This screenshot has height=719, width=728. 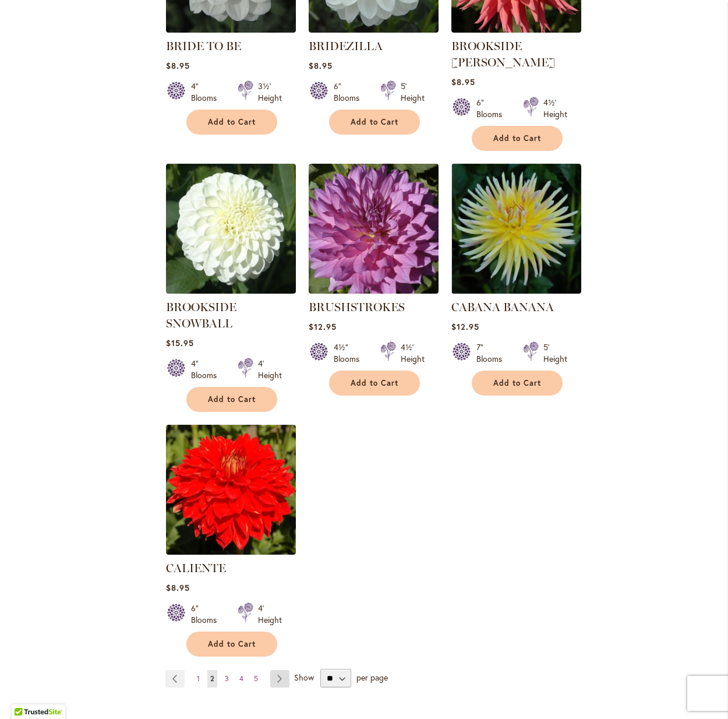 What do you see at coordinates (304, 676) in the screenshot?
I see `span: Show` at bounding box center [304, 676].